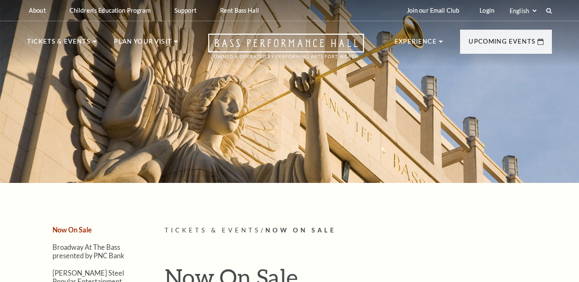 This screenshot has height=282, width=579. Describe the element at coordinates (72, 229) in the screenshot. I see `a: Now On Sale` at that location.